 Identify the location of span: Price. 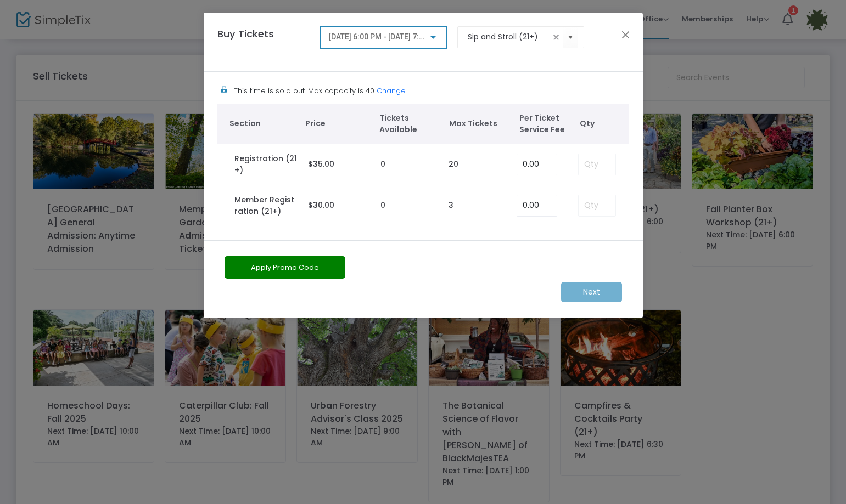
(337, 123).